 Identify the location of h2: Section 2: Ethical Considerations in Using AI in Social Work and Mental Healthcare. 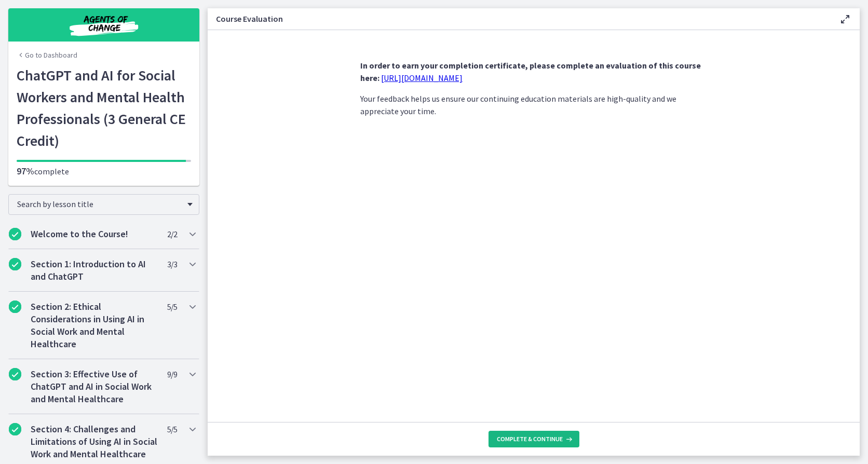
(94, 325).